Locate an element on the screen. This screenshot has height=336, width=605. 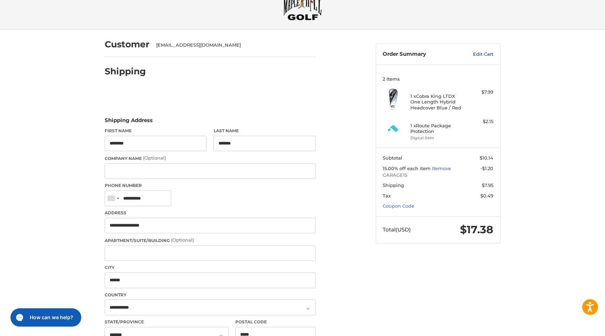
legend: Shipping Address is located at coordinates (129, 122).